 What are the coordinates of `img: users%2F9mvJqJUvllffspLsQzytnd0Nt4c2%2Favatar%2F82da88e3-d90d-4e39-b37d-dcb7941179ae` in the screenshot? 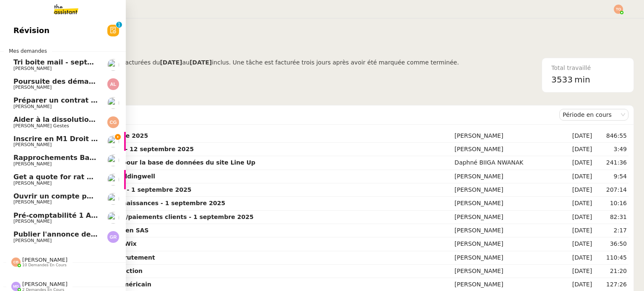 It's located at (113, 65).